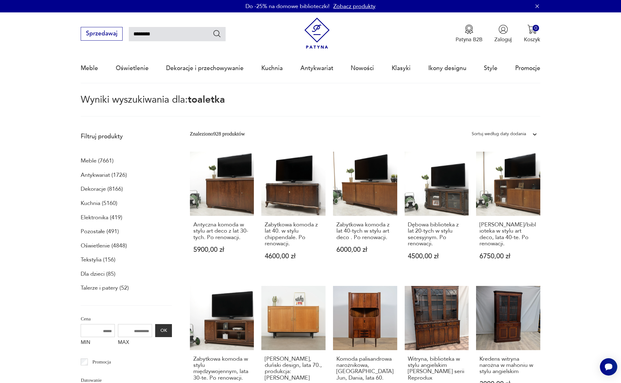  What do you see at coordinates (102, 189) in the screenshot?
I see `p: Dekoracje (8166)` at bounding box center [102, 189].